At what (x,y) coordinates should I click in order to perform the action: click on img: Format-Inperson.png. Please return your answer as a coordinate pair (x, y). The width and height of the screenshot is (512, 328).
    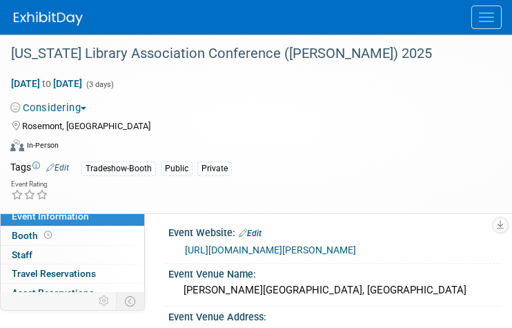
    Looking at the image, I should click on (17, 145).